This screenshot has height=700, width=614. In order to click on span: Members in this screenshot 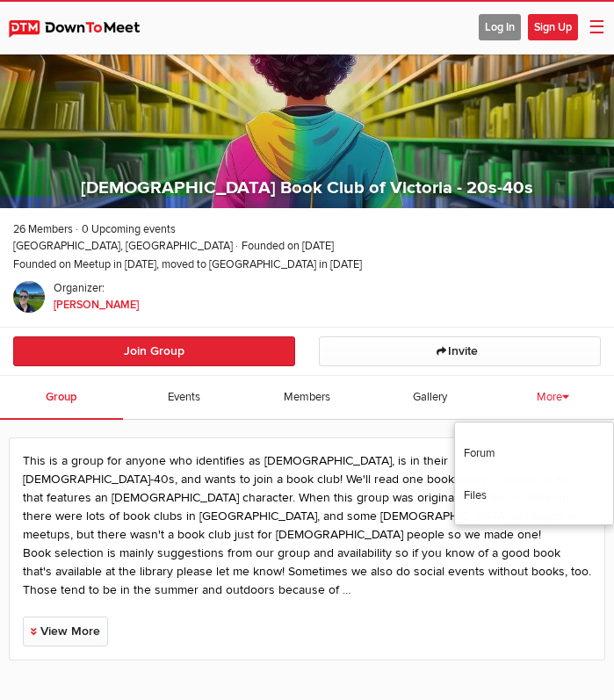, I will do `click(307, 397)`.